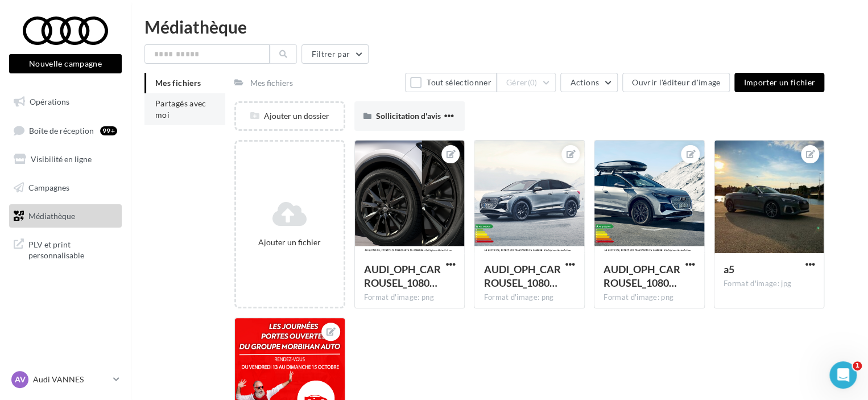 The height and width of the screenshot is (400, 868). What do you see at coordinates (73, 249) in the screenshot?
I see `span: PLV et print personnalisable` at bounding box center [73, 249].